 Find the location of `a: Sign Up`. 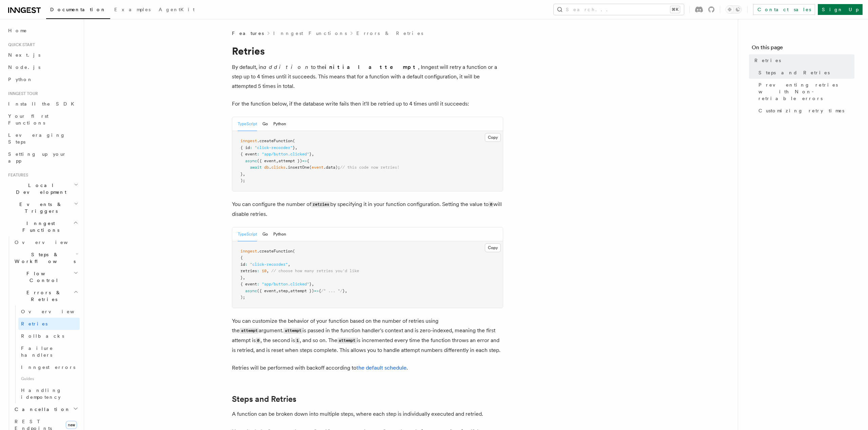

a: Sign Up is located at coordinates (840, 10).